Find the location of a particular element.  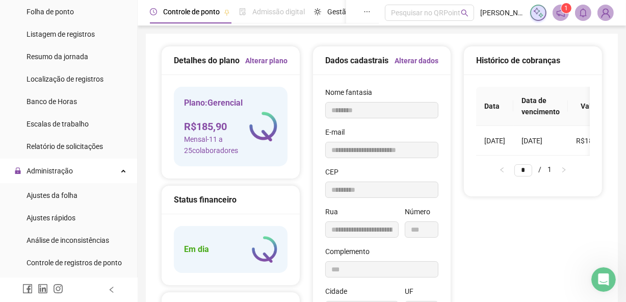

span: Admissão digital is located at coordinates (278, 12).